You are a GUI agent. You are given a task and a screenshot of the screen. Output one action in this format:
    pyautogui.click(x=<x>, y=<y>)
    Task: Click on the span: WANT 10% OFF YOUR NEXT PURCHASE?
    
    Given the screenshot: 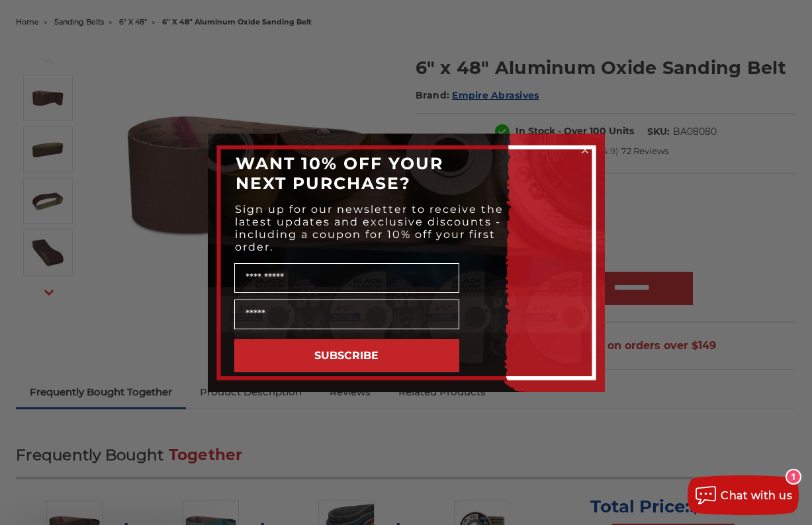 What is the action you would take?
    pyautogui.click(x=340, y=173)
    